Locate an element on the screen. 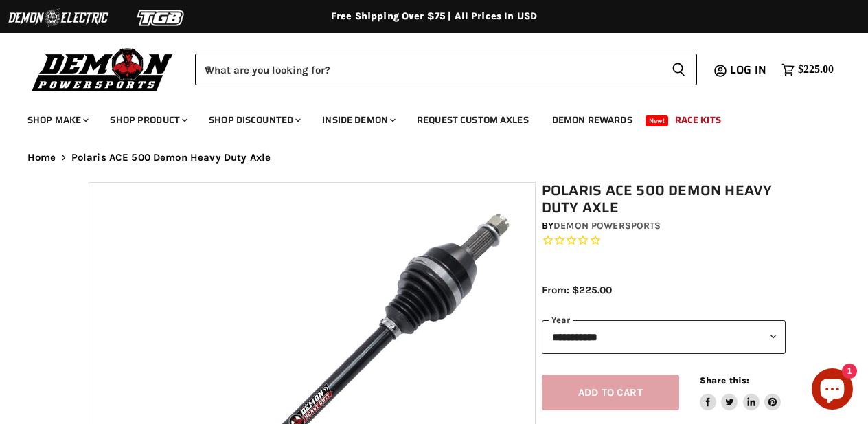  img: Demon Powersports is located at coordinates (102, 69).